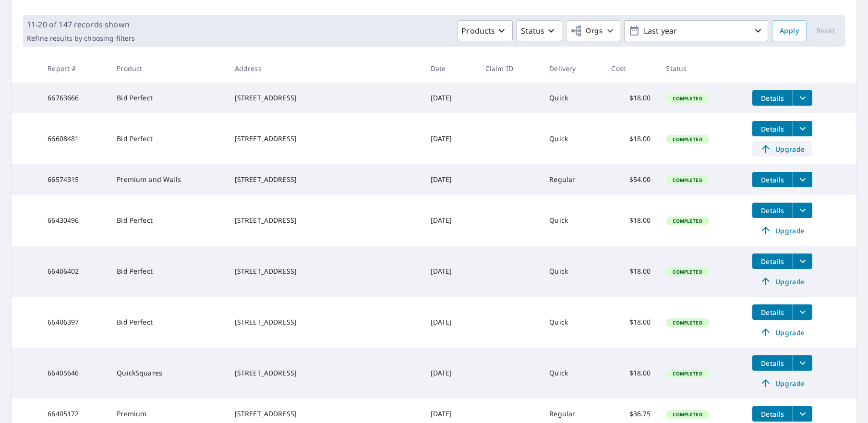  What do you see at coordinates (168, 373) in the screenshot?
I see `td: QuickSquares` at bounding box center [168, 373].